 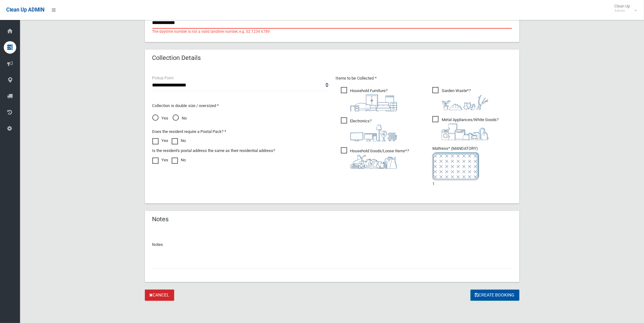 I want to click on p: Notes, so click(x=332, y=245).